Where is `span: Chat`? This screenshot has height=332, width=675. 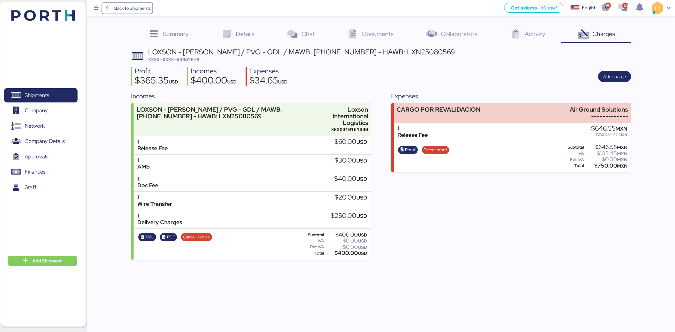 span: Chat is located at coordinates (308, 34).